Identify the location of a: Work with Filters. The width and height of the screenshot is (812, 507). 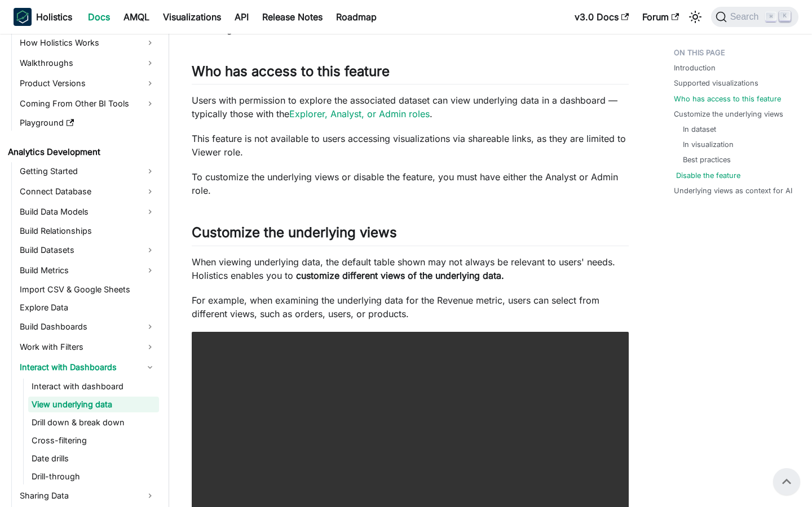
(87, 347).